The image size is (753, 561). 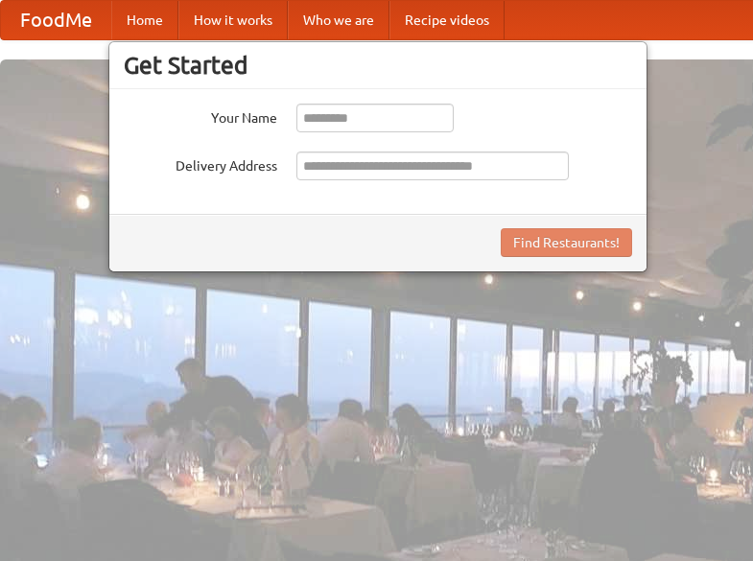 I want to click on a: Recipe videos, so click(x=447, y=20).